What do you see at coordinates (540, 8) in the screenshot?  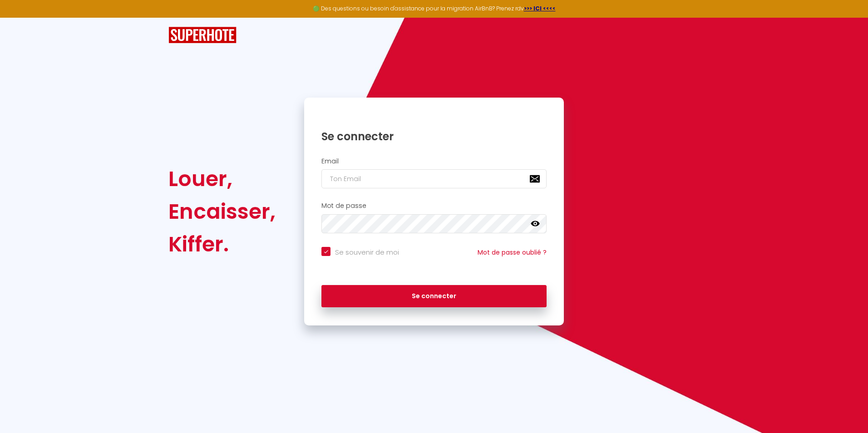 I see `a: >>> ICI <<<<` at bounding box center [540, 8].